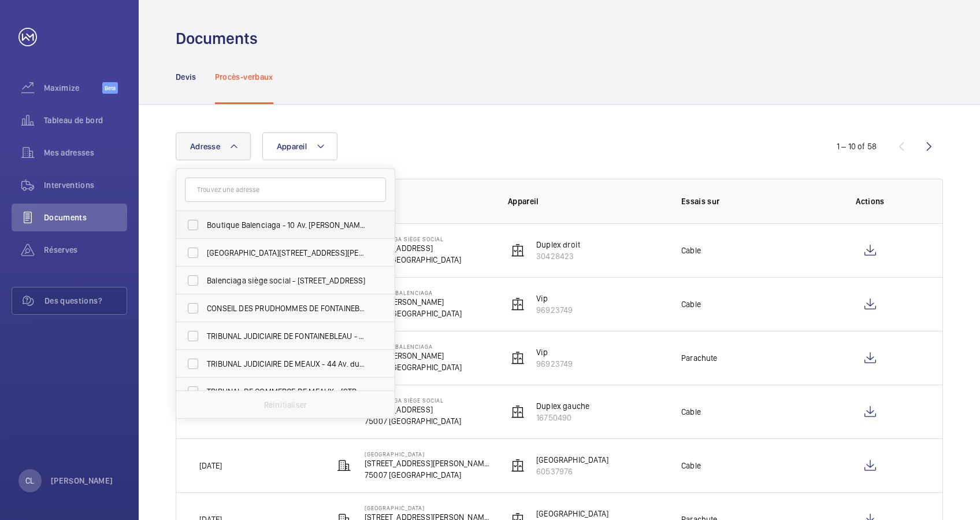 This screenshot has width=980, height=520. I want to click on p: Devis, so click(186, 77).